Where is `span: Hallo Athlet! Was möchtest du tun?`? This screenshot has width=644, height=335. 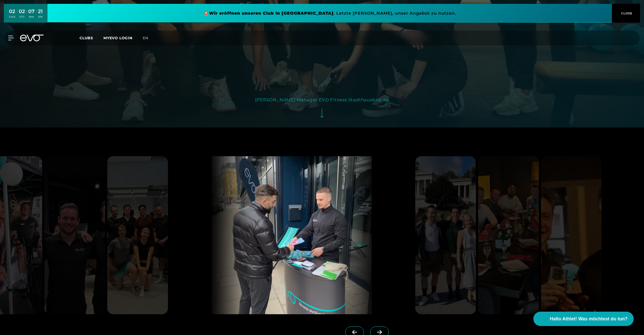
span: Hallo Athlet! Was möchtest du tun? is located at coordinates (588, 319).